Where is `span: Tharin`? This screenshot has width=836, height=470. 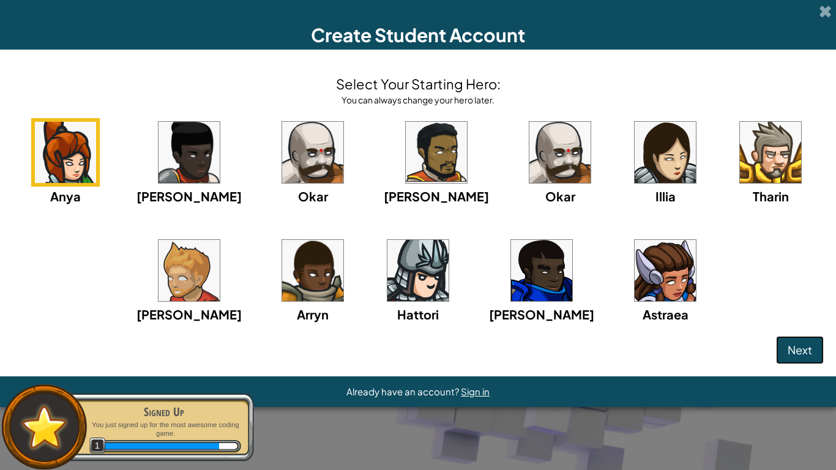
span: Tharin is located at coordinates (771, 196).